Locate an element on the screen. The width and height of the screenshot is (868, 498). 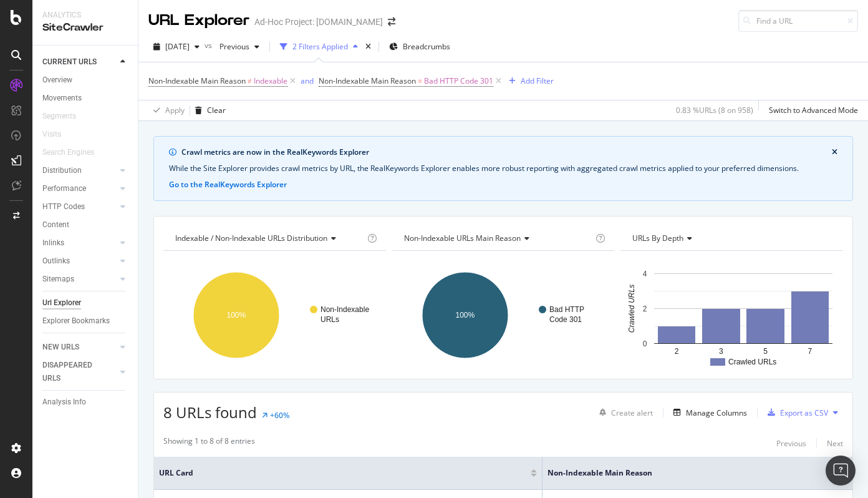
text: 3 is located at coordinates (721, 351).